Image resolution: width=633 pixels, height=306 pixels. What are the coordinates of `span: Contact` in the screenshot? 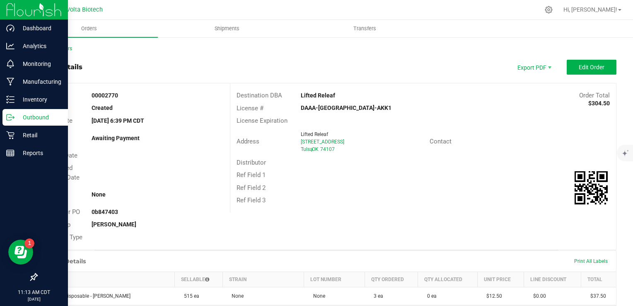 It's located at (441, 141).